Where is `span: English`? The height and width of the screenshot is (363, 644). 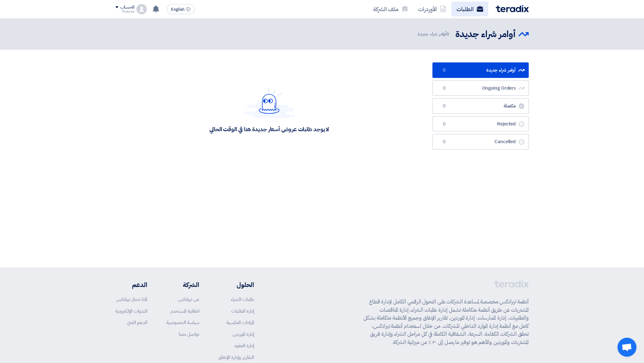
span: English is located at coordinates (178, 10).